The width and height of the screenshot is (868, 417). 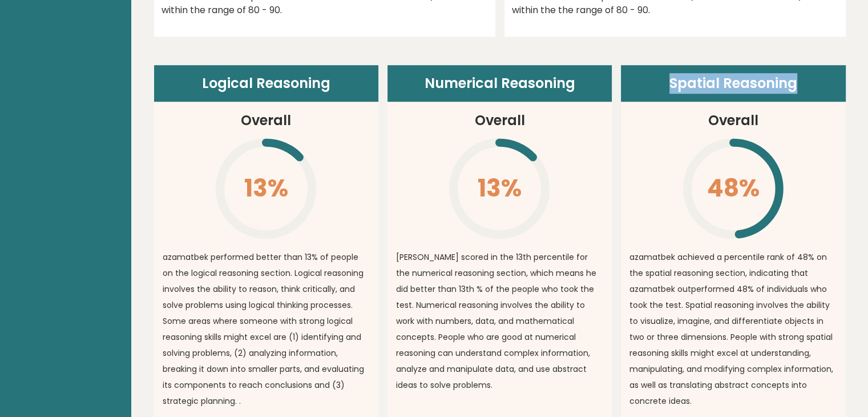 I want to click on p: azamatbek performed better than 13% of people on the logical reasoning section. Logical reasoning..., so click(x=266, y=329).